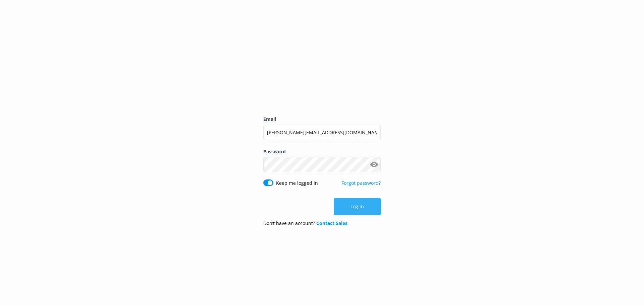 The image size is (644, 305). Describe the element at coordinates (360, 183) in the screenshot. I see `a: Forgot password?` at that location.